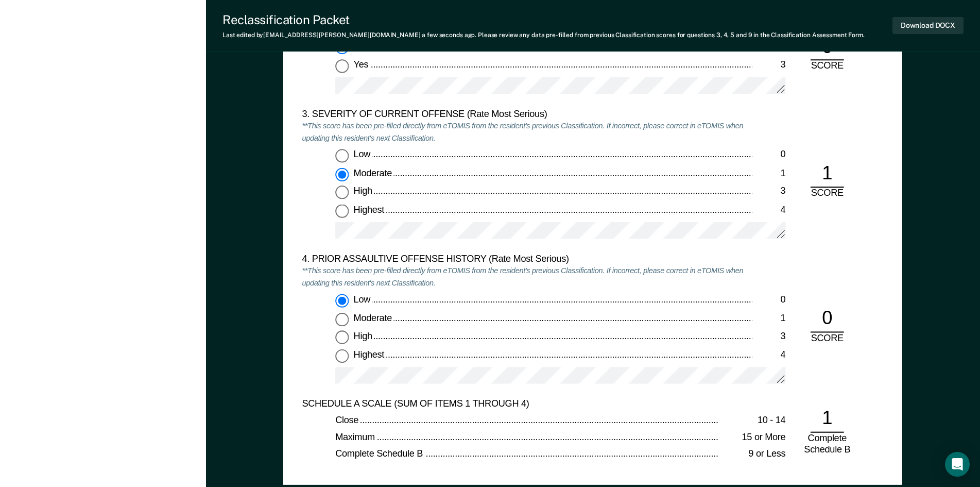 The image size is (980, 487). Describe the element at coordinates (448, 35) in the screenshot. I see `span: a few seconds ago` at that location.